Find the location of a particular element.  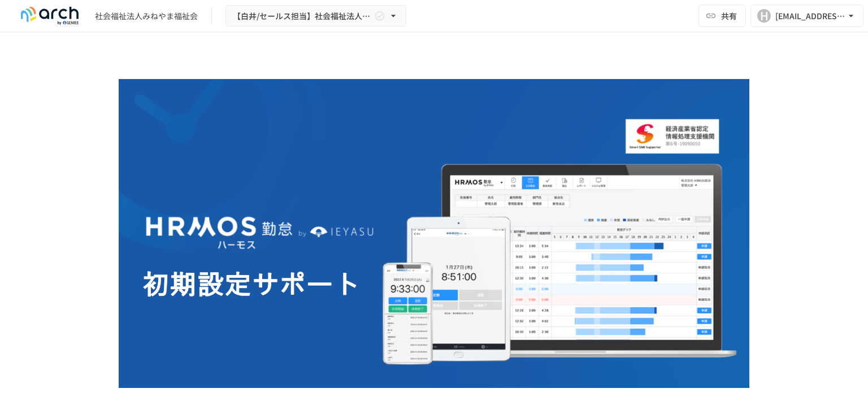

button: 共有 is located at coordinates (722, 16).